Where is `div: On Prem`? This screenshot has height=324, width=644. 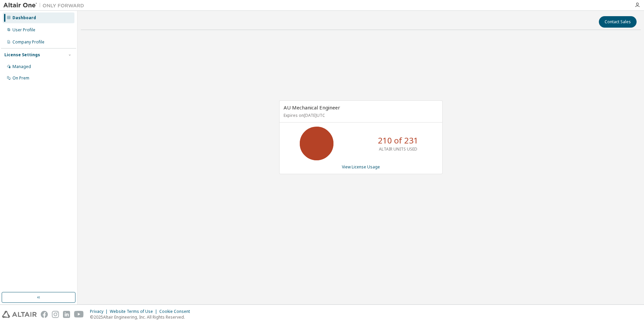
div: On Prem is located at coordinates (21, 78).